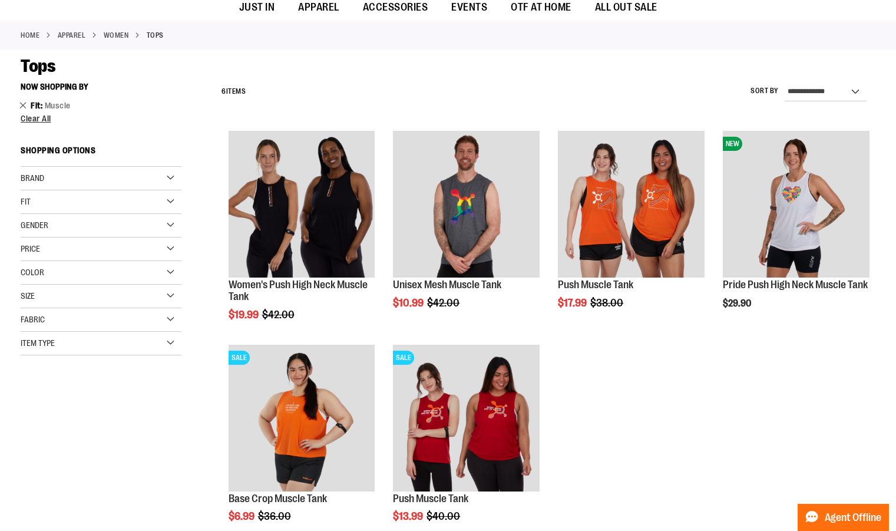 The height and width of the screenshot is (531, 896). What do you see at coordinates (101, 153) in the screenshot?
I see `strong: Shopping Options` at bounding box center [101, 153].